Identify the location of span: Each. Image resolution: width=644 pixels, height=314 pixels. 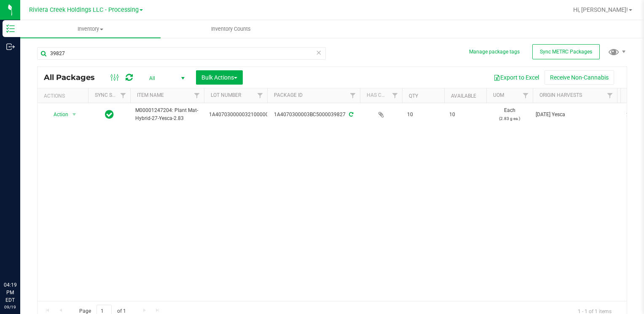
(509, 115).